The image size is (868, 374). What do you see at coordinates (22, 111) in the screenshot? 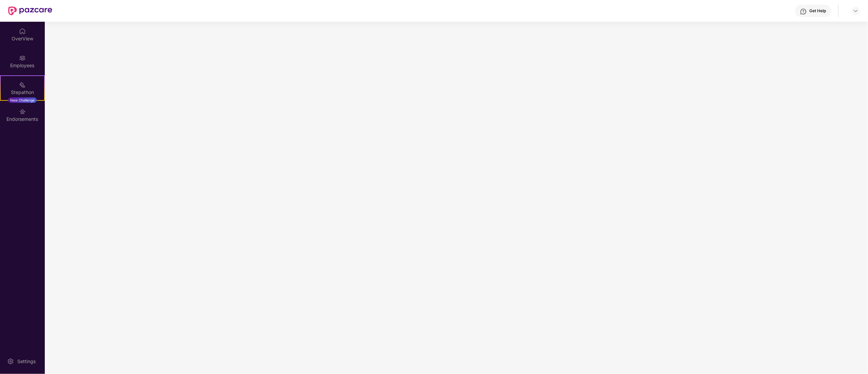
I see `img: svg+xml;base64,PHN2ZyBpZD0iRW5kb3JzZW1lbnRzIiB4bWxucz0iaHR0cDovL3d3dy53My5vcmcvMjAwMC9zdmciIHdpZH...` at bounding box center [22, 111].